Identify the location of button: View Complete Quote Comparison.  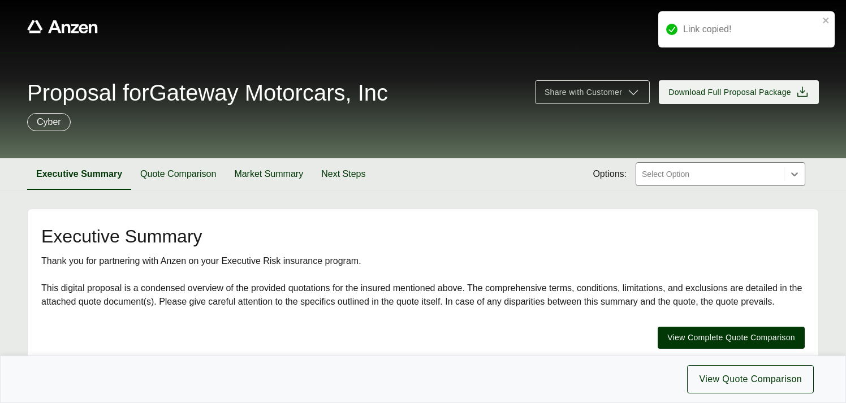
(731, 338).